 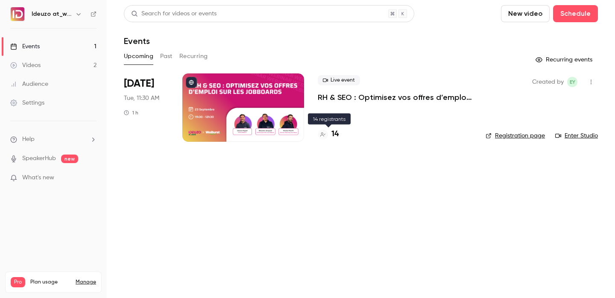 What do you see at coordinates (328, 134) in the screenshot?
I see `a: 14` at bounding box center [328, 134].